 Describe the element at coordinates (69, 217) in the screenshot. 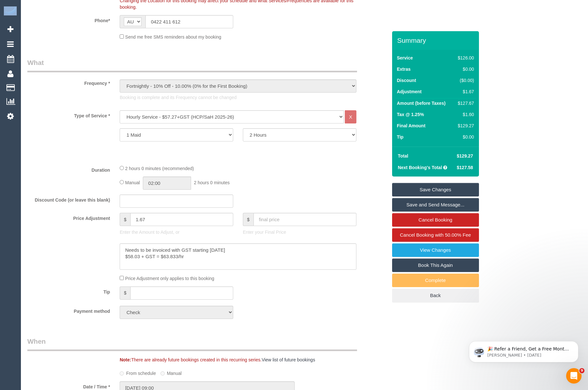

I see `label: Price Adjustment` at that location.